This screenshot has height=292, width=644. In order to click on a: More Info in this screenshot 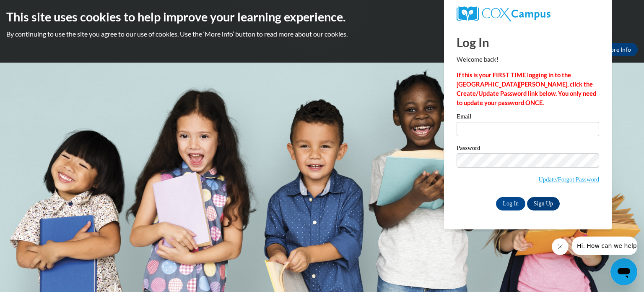, I will do `click(618, 49)`.